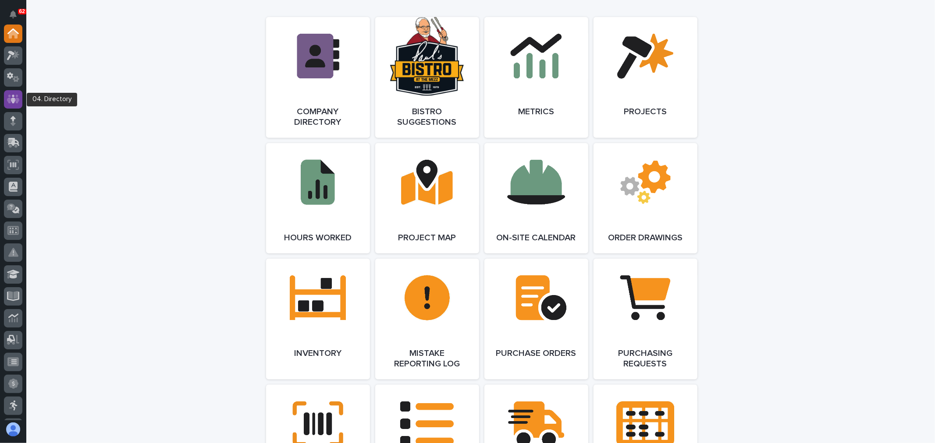  I want to click on a: Projects, so click(645, 78).